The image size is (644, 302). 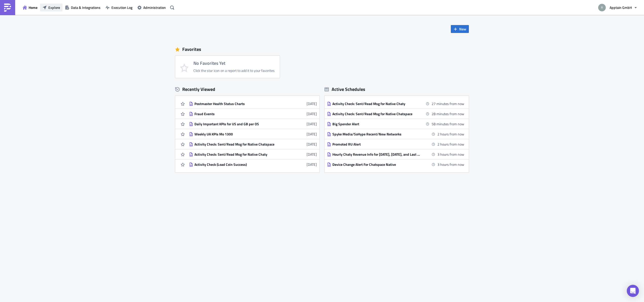 I want to click on div: Weekly UA KPIs Mo 1300, so click(x=239, y=134).